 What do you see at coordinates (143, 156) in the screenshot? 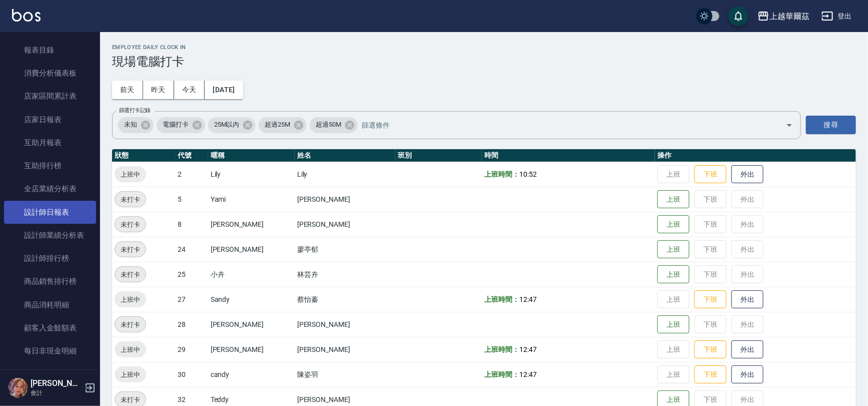
I see `th: 狀態` at bounding box center [143, 156].